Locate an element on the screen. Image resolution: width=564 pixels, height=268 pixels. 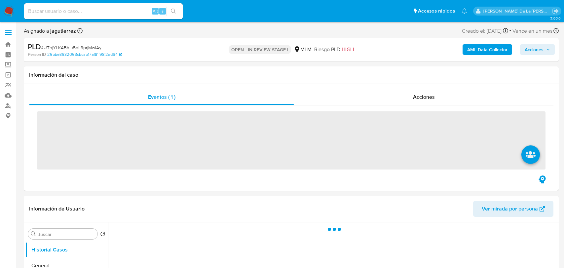
button: Volver al orden por defecto is located at coordinates (103, 235).